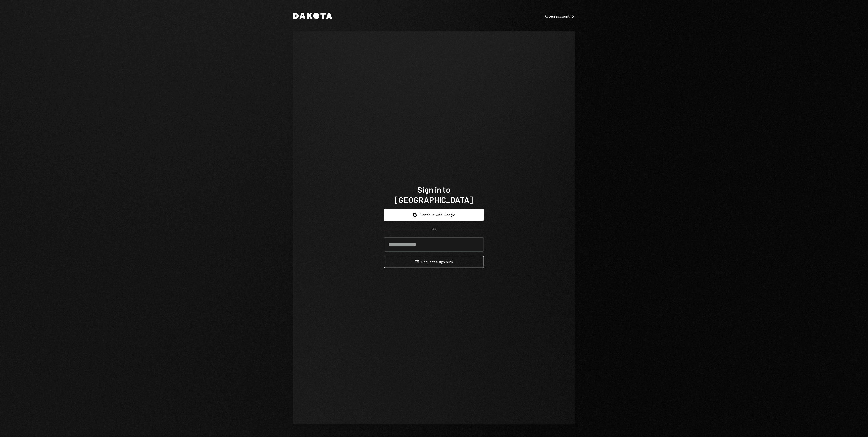  I want to click on div: OR, so click(434, 229).